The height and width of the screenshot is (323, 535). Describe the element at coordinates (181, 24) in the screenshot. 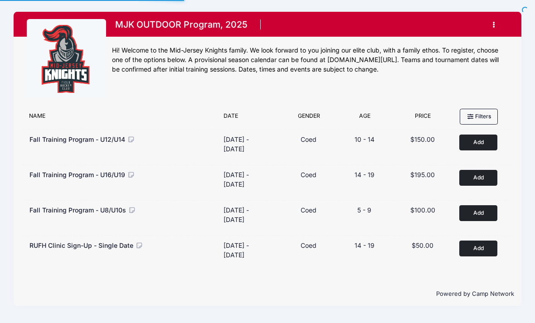

I see `h1: MJK OUTDOOR Program, 2025` at that location.